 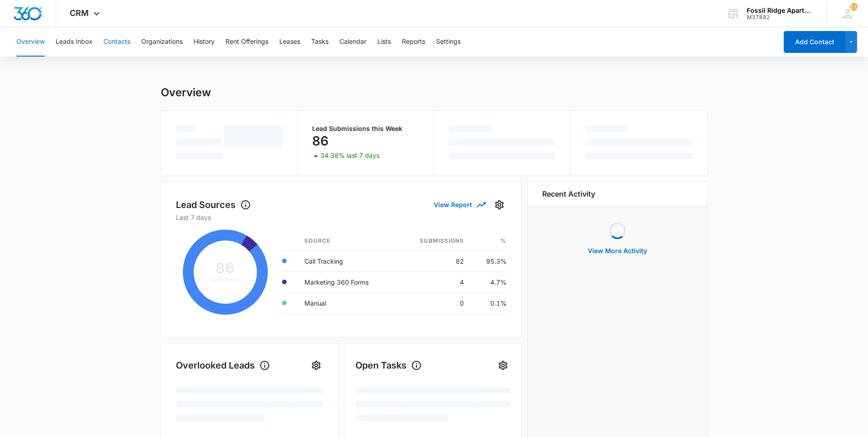 What do you see at coordinates (434, 282) in the screenshot?
I see `td: 4` at bounding box center [434, 282].